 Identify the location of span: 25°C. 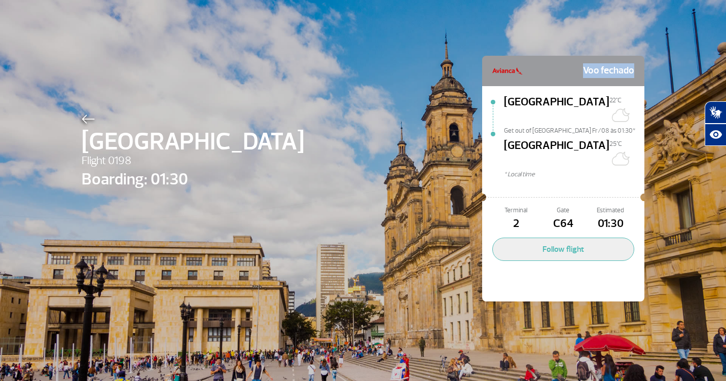
(615, 144).